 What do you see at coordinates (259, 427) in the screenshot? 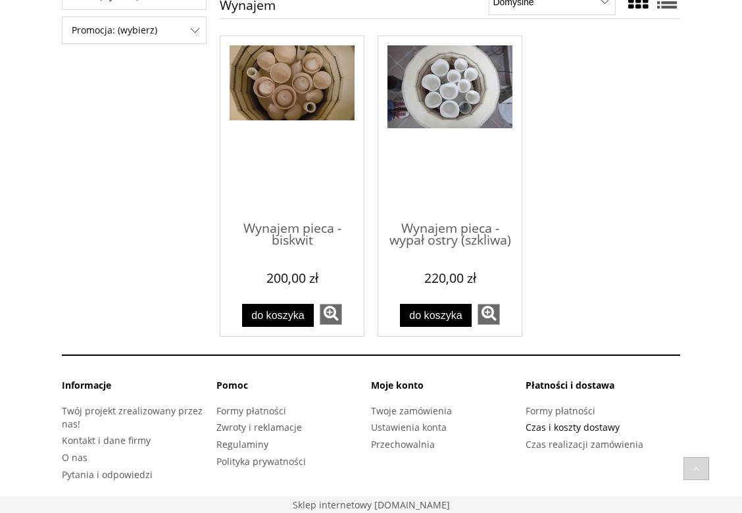
I see `a: Zwroty i reklamacje` at bounding box center [259, 427].